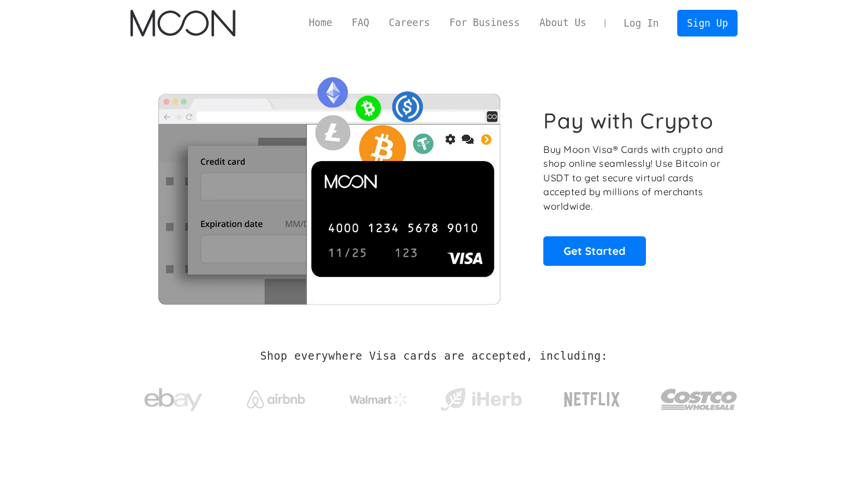 This screenshot has height=501, width=868. I want to click on a: For Business, so click(484, 23).